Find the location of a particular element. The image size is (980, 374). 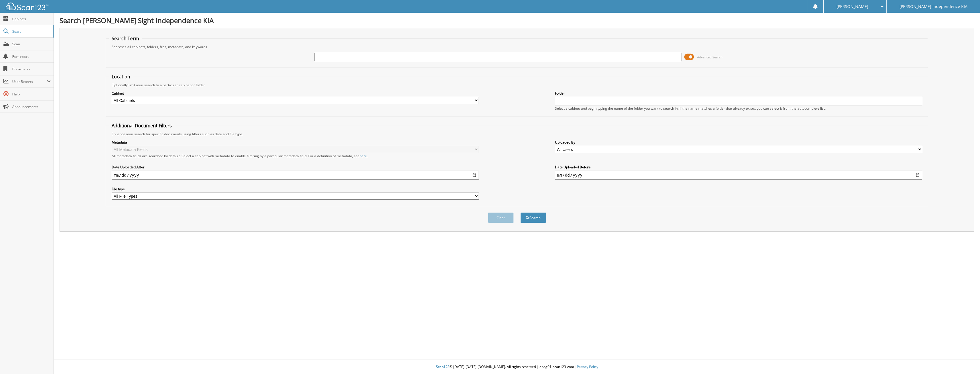

button: Search is located at coordinates (533, 217).